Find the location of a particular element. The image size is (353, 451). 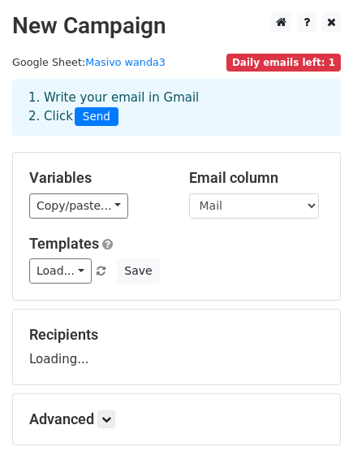

div: 1. Write your email in Gmail 2. Click is located at coordinates (176, 107).